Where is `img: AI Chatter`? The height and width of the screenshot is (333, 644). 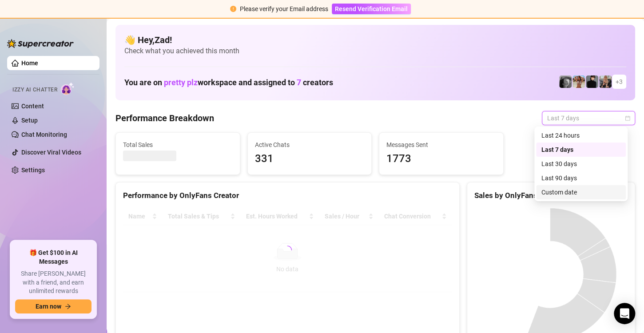
img: AI Chatter is located at coordinates (67, 88).